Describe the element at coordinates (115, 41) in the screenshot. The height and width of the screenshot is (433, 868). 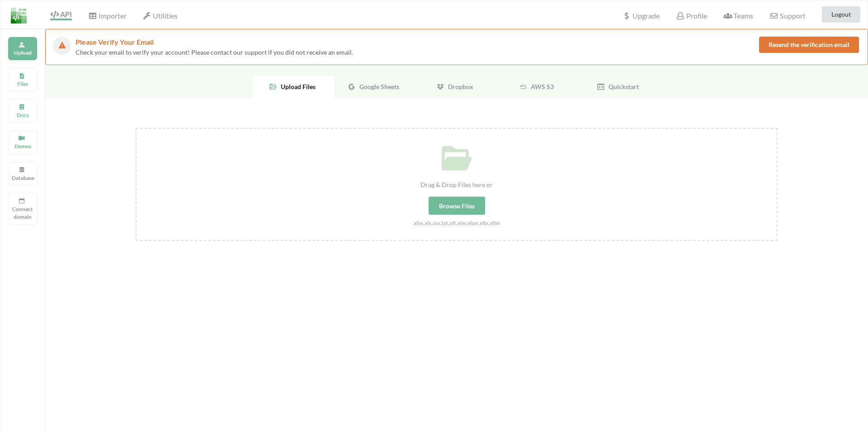
I see `span: Please Verify Your Email` at that location.